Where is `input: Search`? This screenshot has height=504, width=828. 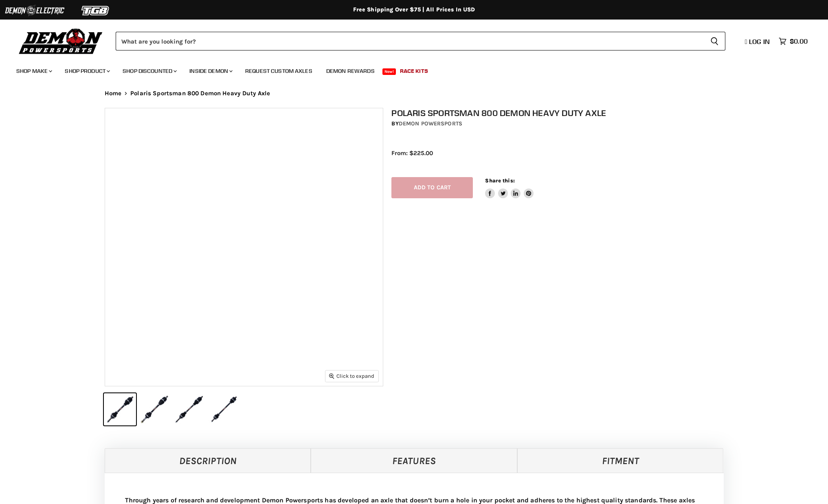
input: Search is located at coordinates (409, 41).